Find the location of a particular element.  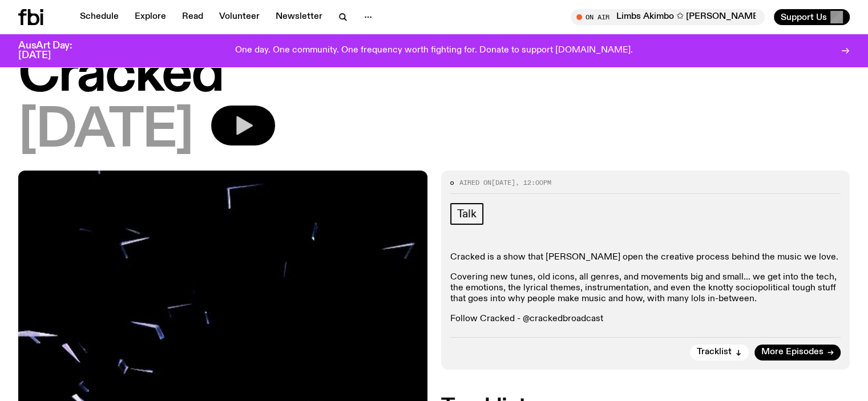

span: Talk is located at coordinates (467, 213).